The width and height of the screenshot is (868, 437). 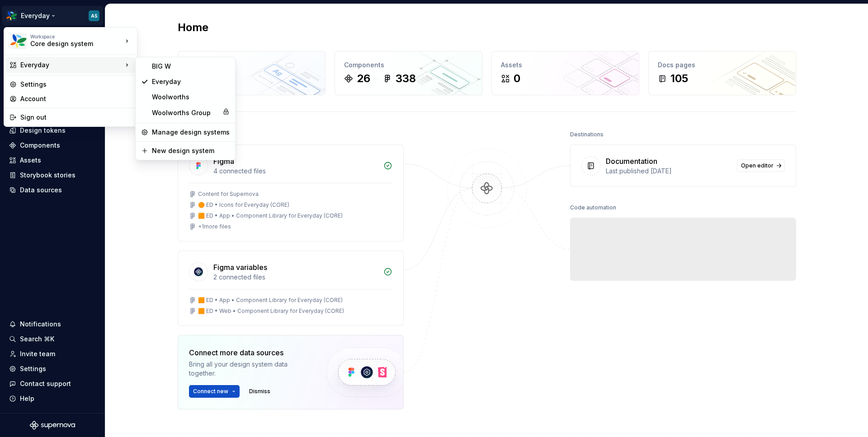 I want to click on div: Woolworths Group, so click(x=186, y=113).